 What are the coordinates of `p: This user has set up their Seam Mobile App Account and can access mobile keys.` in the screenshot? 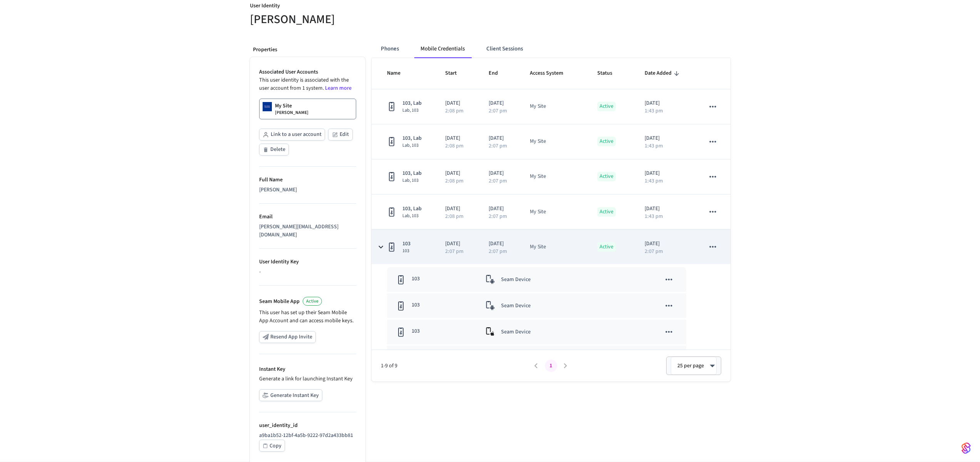 It's located at (308, 317).